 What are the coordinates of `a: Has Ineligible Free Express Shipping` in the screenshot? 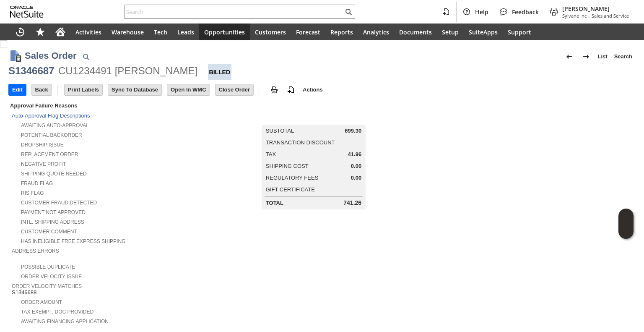 It's located at (73, 241).